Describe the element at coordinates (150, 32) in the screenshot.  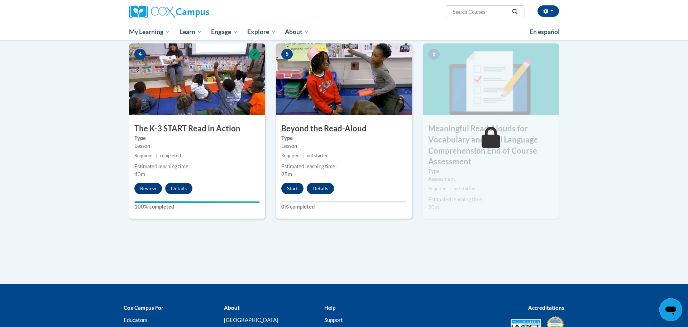
I see `span: My Learning` at that location.